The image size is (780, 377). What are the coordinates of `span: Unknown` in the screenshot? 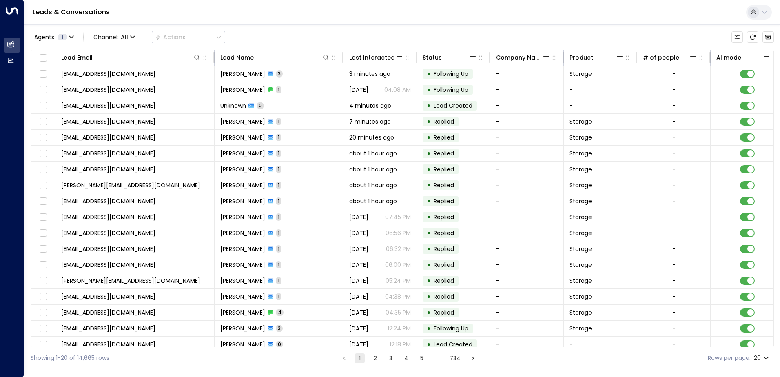 It's located at (233, 106).